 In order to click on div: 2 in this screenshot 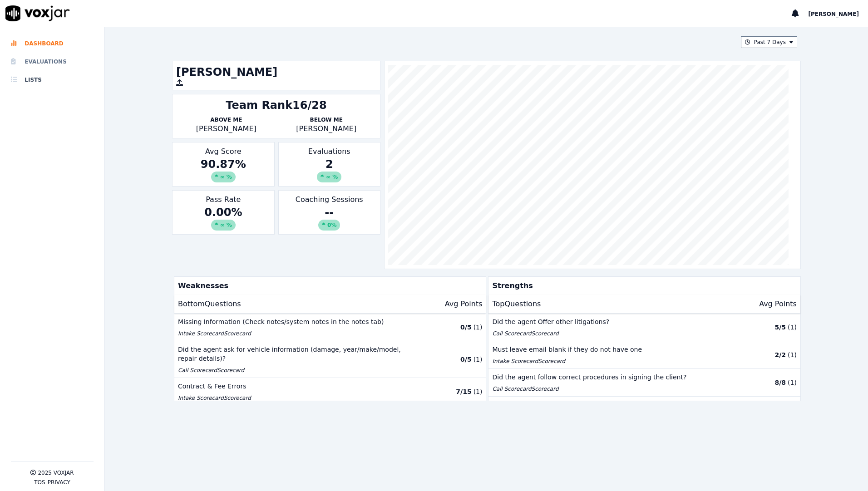, I will do `click(329, 170)`.